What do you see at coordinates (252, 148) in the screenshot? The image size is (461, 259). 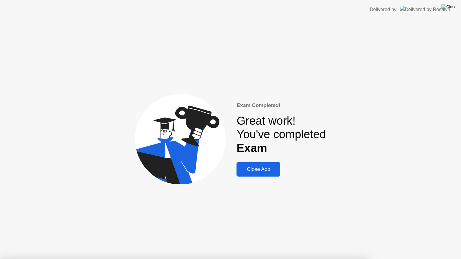 I see `b: Exam` at bounding box center [252, 148].